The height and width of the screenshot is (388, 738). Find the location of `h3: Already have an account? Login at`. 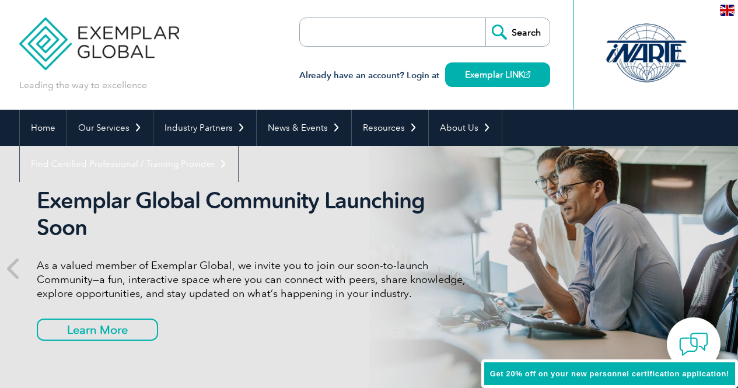

h3: Already have an account? Login at is located at coordinates (425, 75).